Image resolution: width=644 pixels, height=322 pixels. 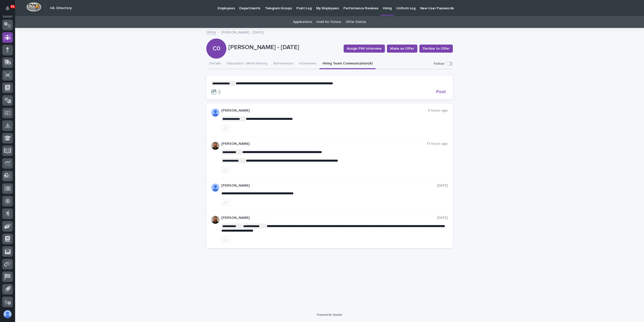 I want to click on button: Assign PWI Interview, so click(x=364, y=49).